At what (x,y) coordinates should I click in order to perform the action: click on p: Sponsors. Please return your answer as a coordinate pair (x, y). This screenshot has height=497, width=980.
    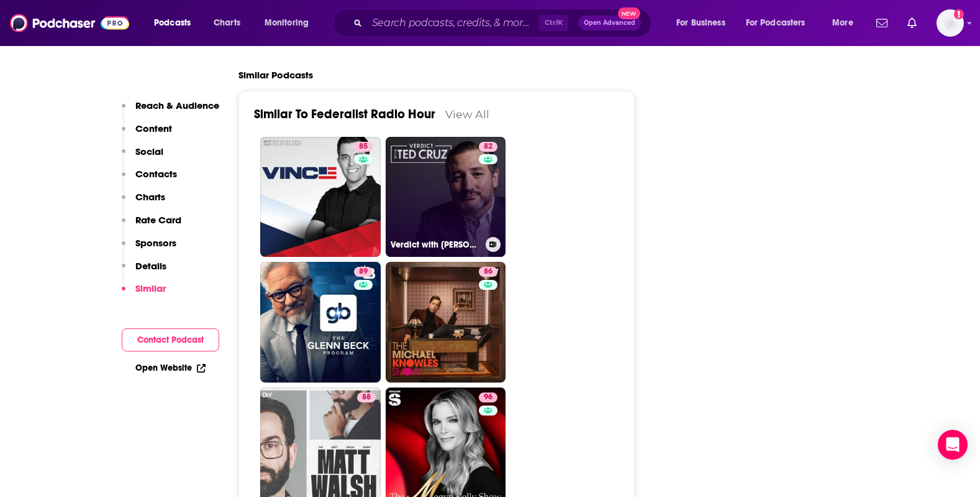
    Looking at the image, I should click on (156, 242).